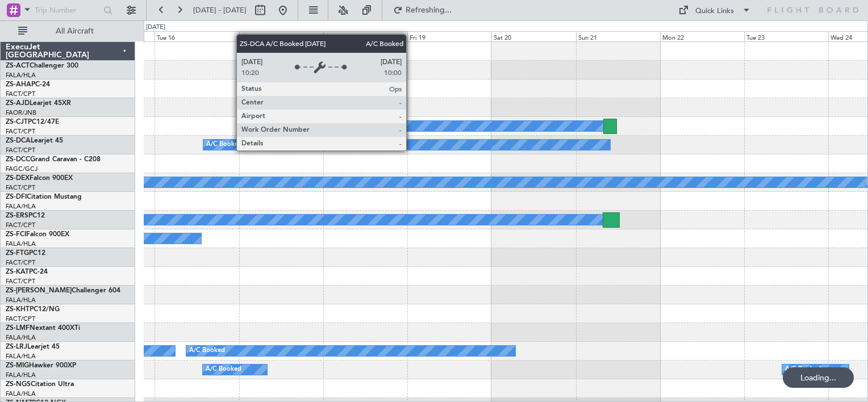 Image resolution: width=868 pixels, height=402 pixels. I want to click on div: Mon 22, so click(702, 37).